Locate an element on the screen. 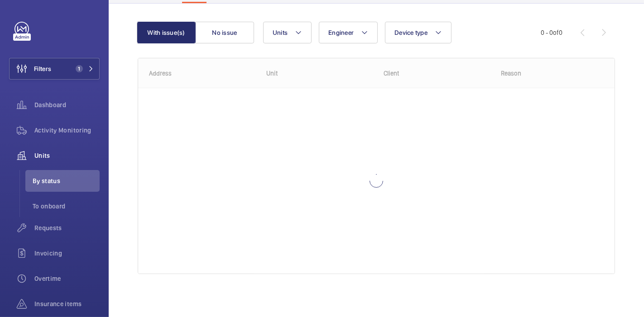  button: Units is located at coordinates (287, 33).